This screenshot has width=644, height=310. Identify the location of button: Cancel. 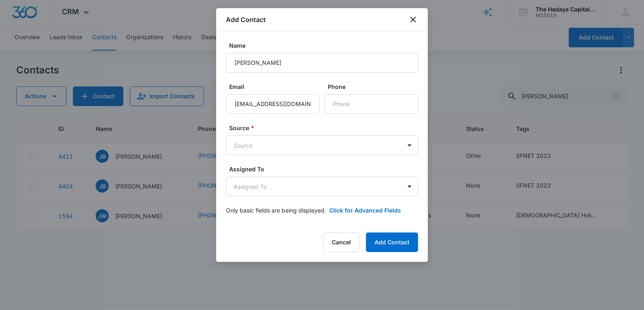
(341, 242).